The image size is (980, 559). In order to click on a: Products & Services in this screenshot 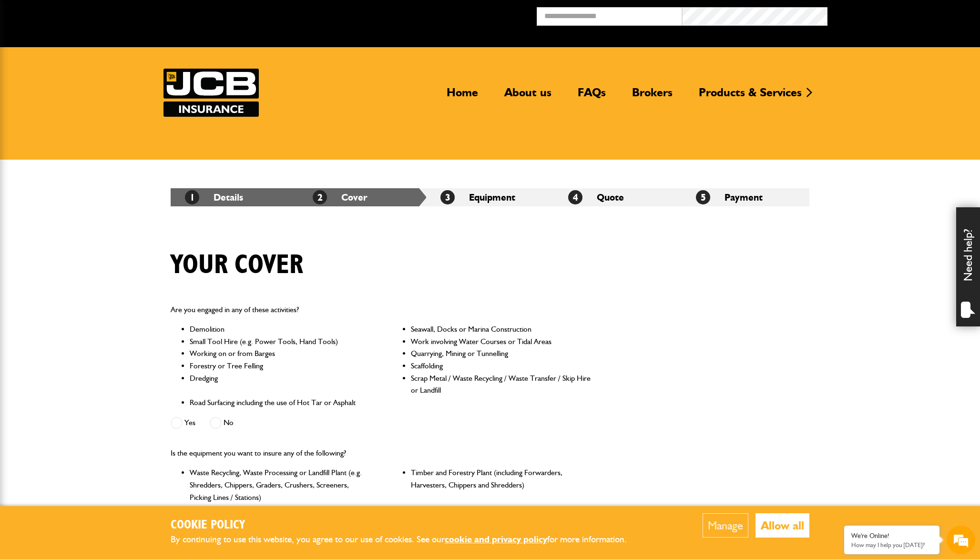, I will do `click(750, 96)`.